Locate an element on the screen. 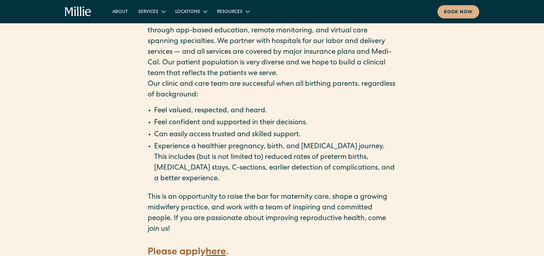  p: This is an opportunity to raise the bar for maternity care, shape a growing midwifery practice, a... is located at coordinates (272, 214).